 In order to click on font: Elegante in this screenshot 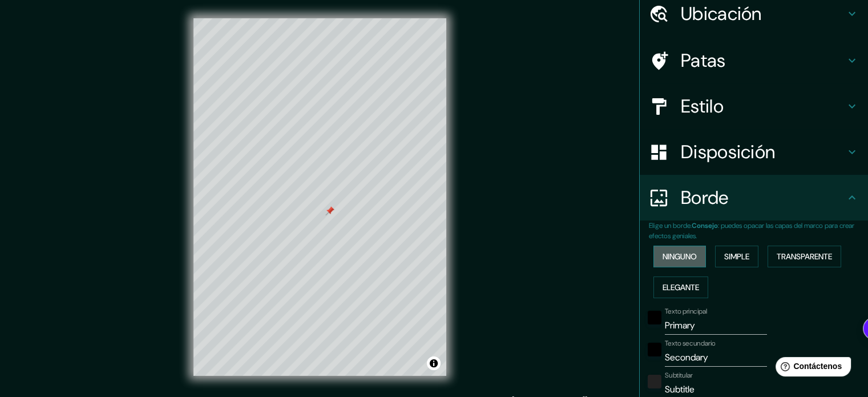, I will do `click(680, 287)`.